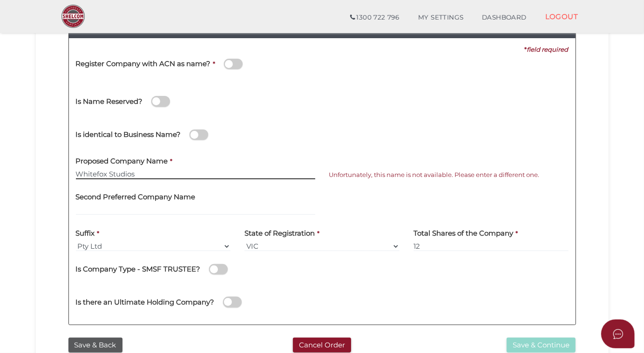 This screenshot has height=353, width=644. Describe the element at coordinates (143, 63) in the screenshot. I see `h4: Register Company with ACN as name?` at that location.